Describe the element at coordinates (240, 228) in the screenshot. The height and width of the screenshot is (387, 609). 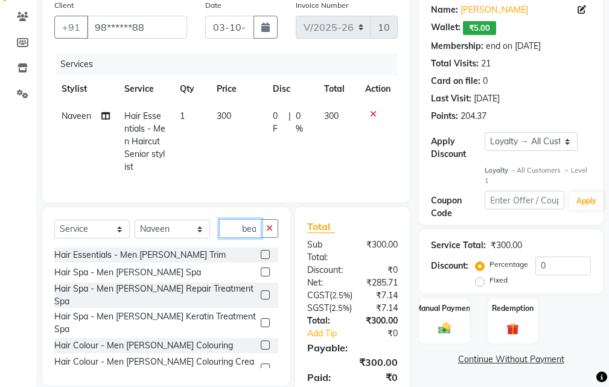
I see `input: Search or Scan` at that location.